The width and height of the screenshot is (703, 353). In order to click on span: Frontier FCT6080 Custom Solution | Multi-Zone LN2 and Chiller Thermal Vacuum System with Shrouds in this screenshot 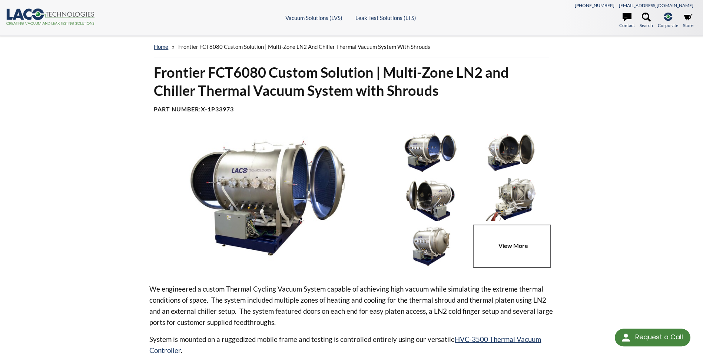, I will do `click(304, 47)`.